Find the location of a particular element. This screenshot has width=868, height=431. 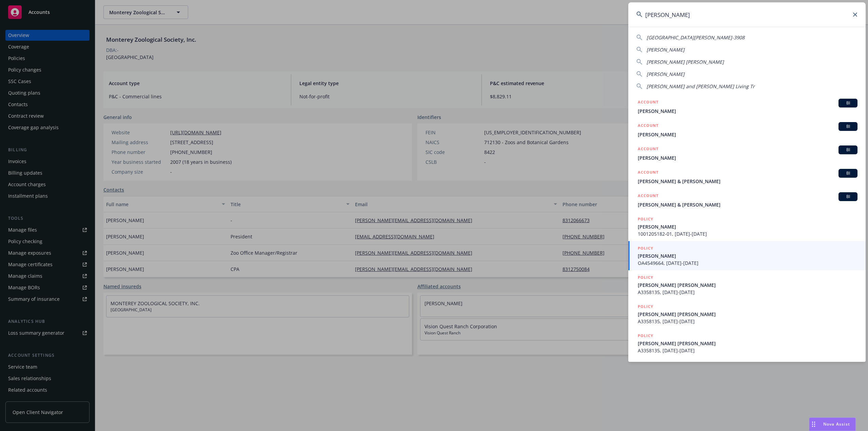

span: Nova Assist is located at coordinates (837, 424).